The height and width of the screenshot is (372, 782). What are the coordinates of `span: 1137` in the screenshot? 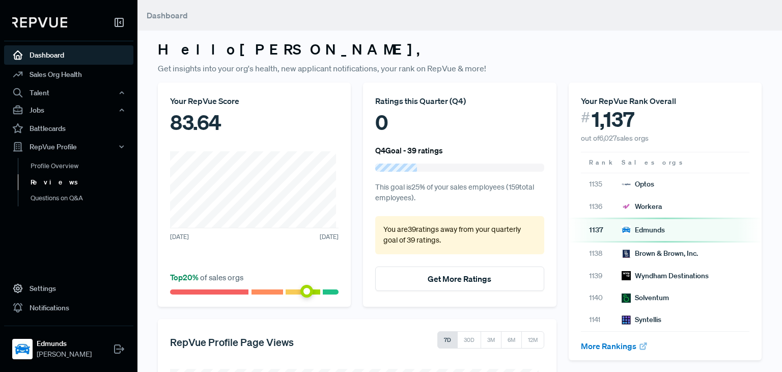 It's located at (602, 230).